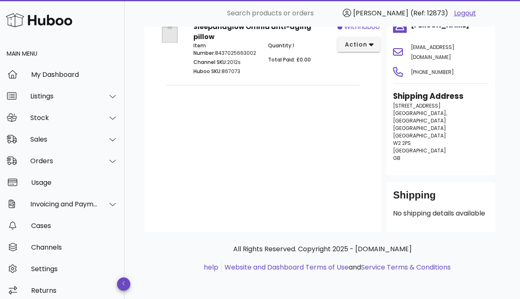  What do you see at coordinates (356, 44) in the screenshot?
I see `span: action` at bounding box center [356, 44].